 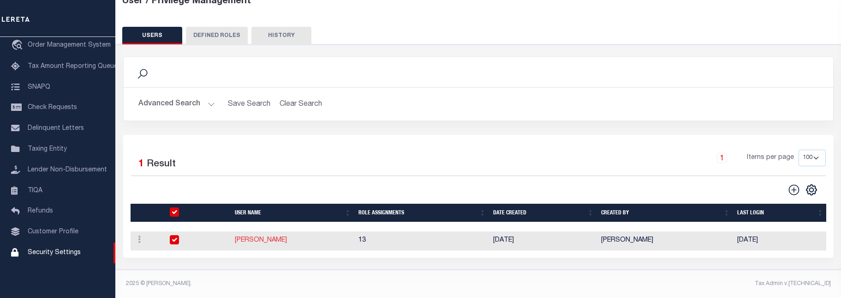 I want to click on th: UserID, so click(x=197, y=213).